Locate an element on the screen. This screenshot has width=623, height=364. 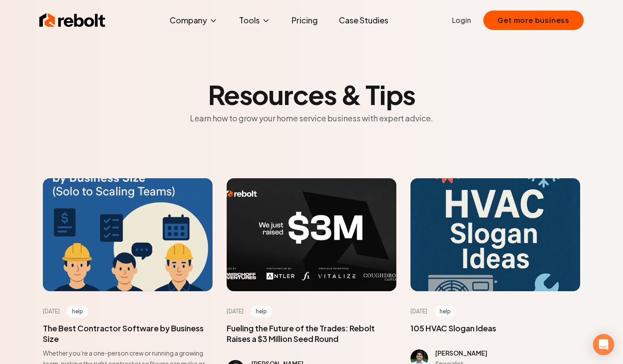
a: Case Studies is located at coordinates (364, 20).